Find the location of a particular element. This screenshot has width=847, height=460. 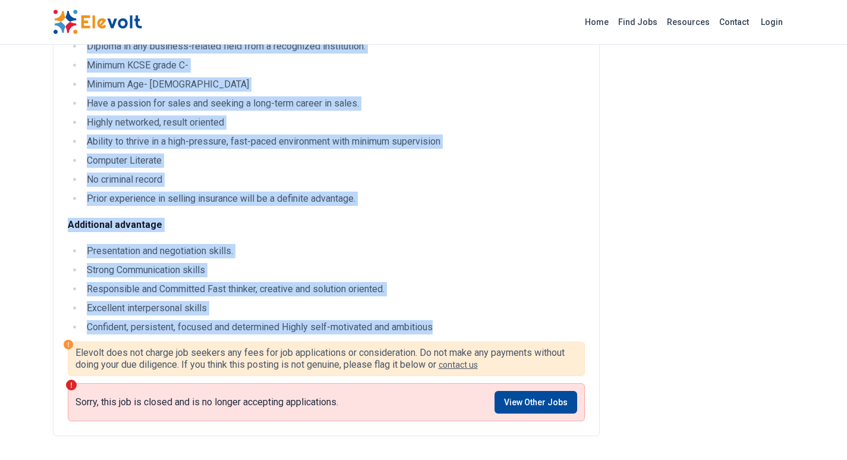

li: Responsible and Committed Fast thinker, creative and solution oriented. is located at coordinates (334, 289).